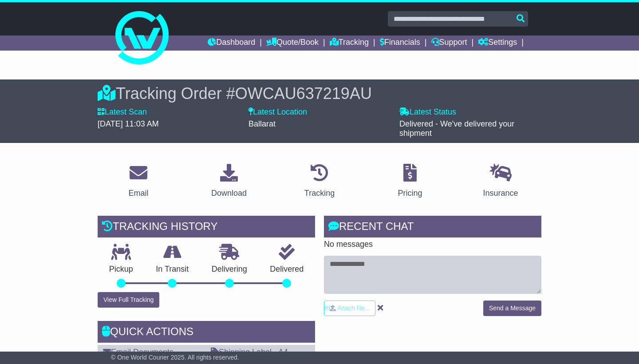 The image size is (639, 364). What do you see at coordinates (456, 129) in the screenshot?
I see `span: Delivered - We've delivered your shipment` at bounding box center [456, 129].